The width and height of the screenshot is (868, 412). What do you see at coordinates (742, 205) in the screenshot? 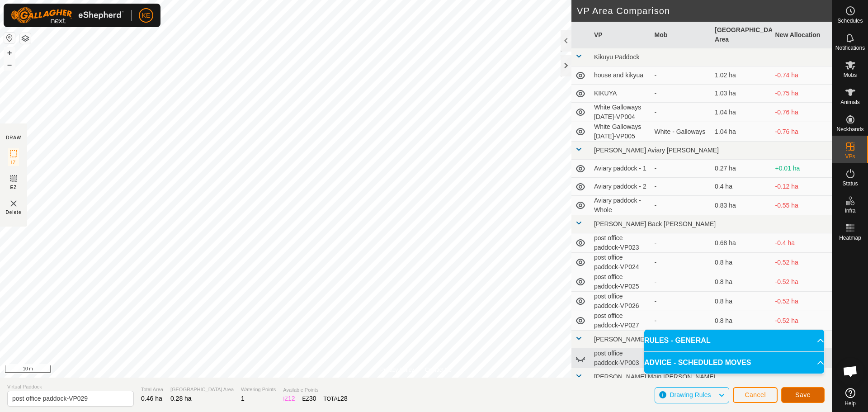
I see `td: 0.83 ha` at bounding box center [742, 205].